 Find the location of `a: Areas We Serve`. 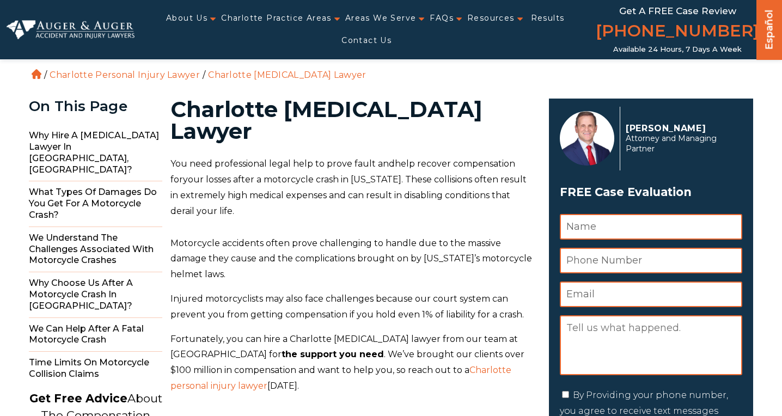

a: Areas We Serve is located at coordinates (380, 18).